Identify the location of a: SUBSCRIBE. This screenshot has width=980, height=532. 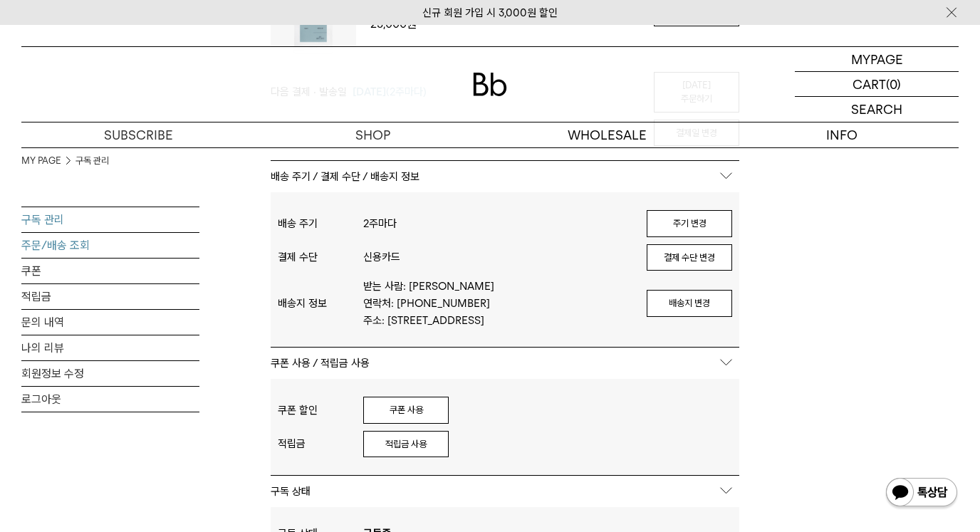
(138, 135).